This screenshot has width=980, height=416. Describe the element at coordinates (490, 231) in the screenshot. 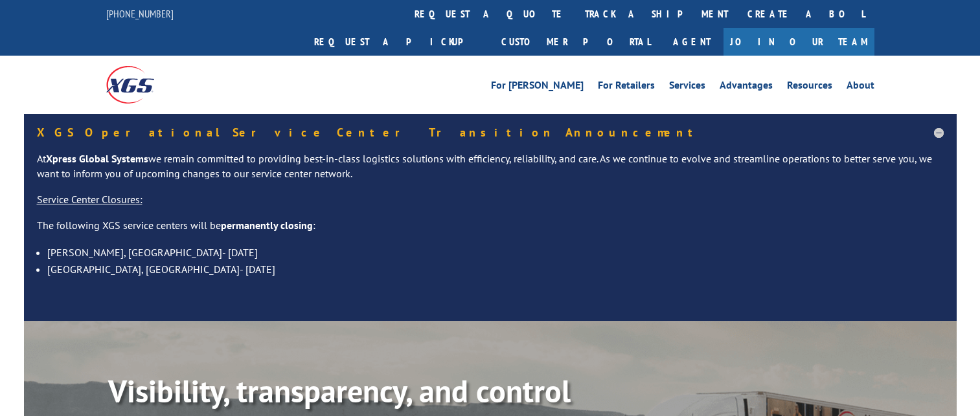

I see `p: The following XGS service centers will be :` at that location.